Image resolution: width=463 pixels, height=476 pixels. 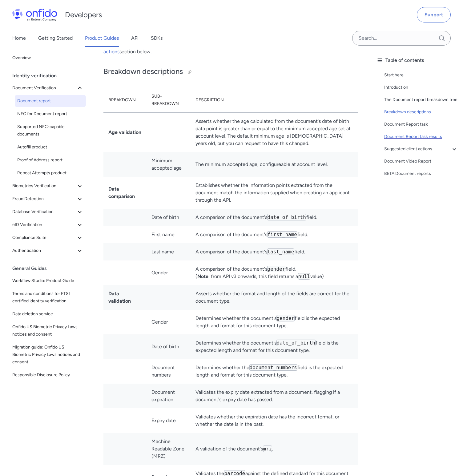 What do you see at coordinates (44, 199) in the screenshot?
I see `span: Fraud Detection` at bounding box center [44, 199].